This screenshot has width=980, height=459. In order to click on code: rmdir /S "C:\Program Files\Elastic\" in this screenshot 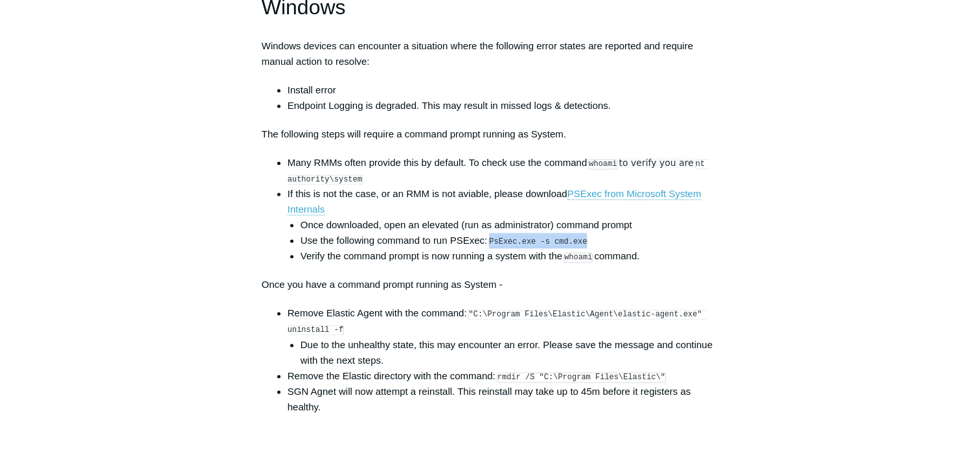, I will do `click(581, 377)`.